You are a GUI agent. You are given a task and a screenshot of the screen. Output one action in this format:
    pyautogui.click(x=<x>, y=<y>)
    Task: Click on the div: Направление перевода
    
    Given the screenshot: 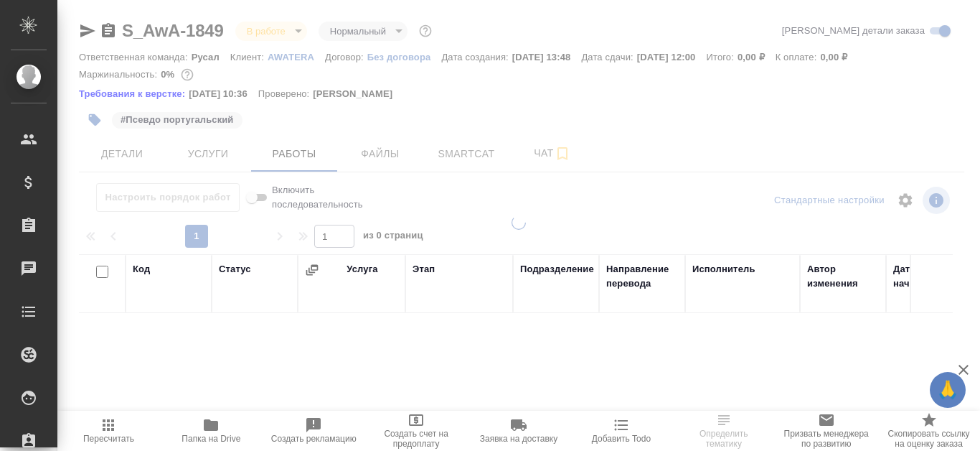 What is the action you would take?
    pyautogui.click(x=642, y=276)
    